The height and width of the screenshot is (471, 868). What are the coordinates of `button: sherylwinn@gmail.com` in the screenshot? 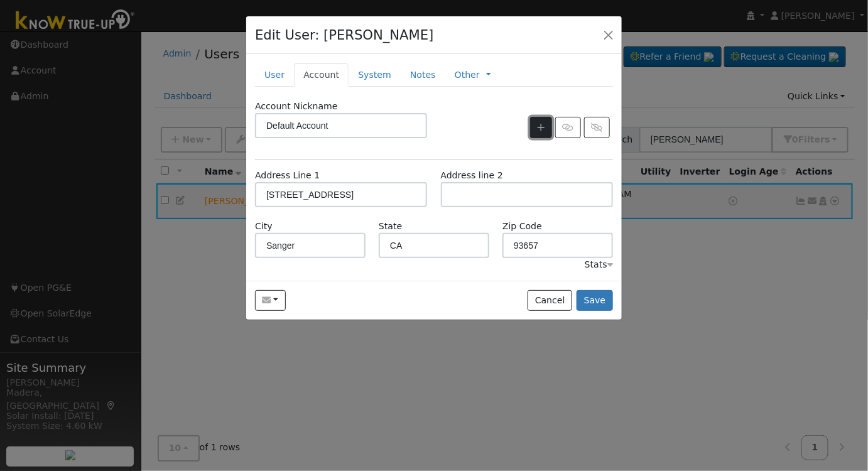 It's located at (270, 301).